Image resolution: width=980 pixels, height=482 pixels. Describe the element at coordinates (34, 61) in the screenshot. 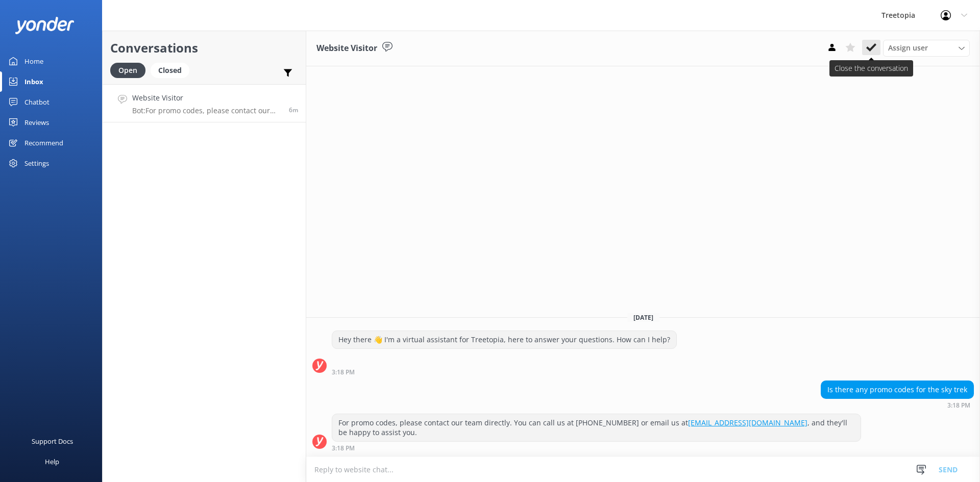

I see `div: Home` at that location.